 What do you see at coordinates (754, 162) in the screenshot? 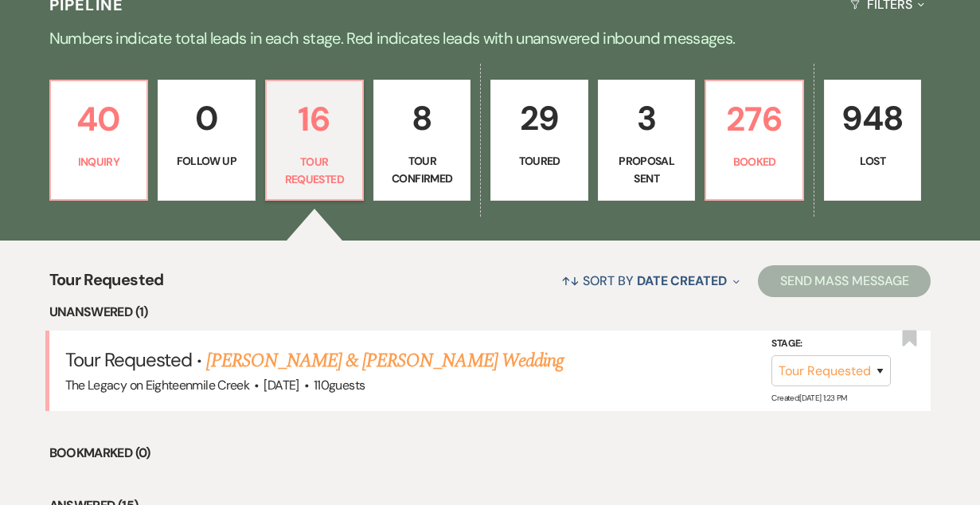
I see `p: Booked` at bounding box center [754, 162].